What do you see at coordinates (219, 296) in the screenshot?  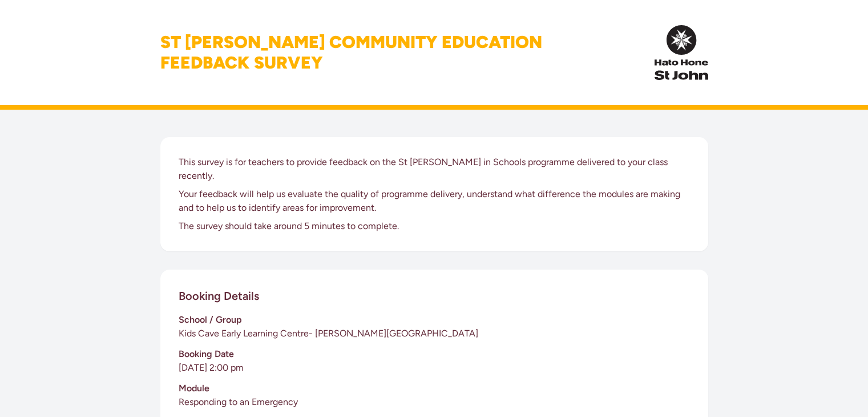 I see `h2: Booking Details` at bounding box center [219, 296].